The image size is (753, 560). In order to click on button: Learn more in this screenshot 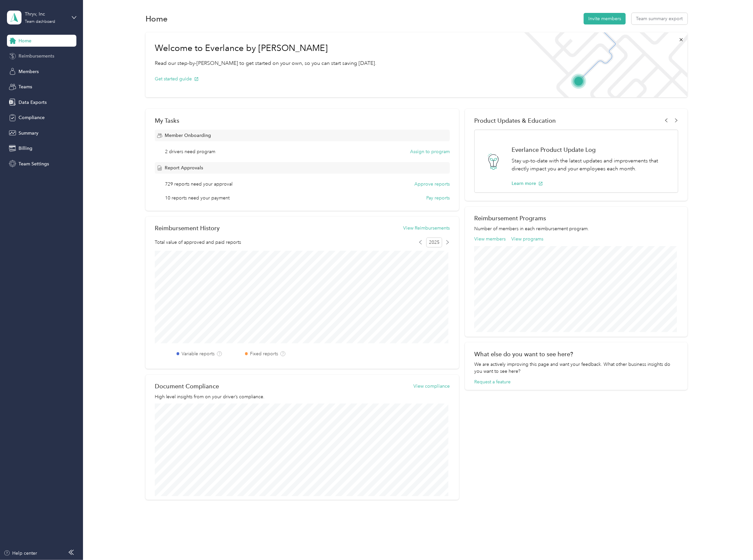, I will do `click(527, 183)`.